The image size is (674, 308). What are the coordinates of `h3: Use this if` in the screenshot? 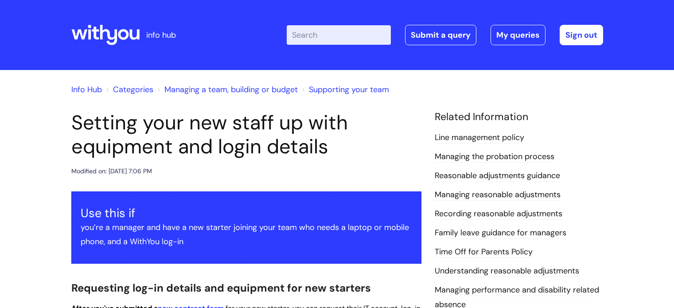 It's located at (247, 213).